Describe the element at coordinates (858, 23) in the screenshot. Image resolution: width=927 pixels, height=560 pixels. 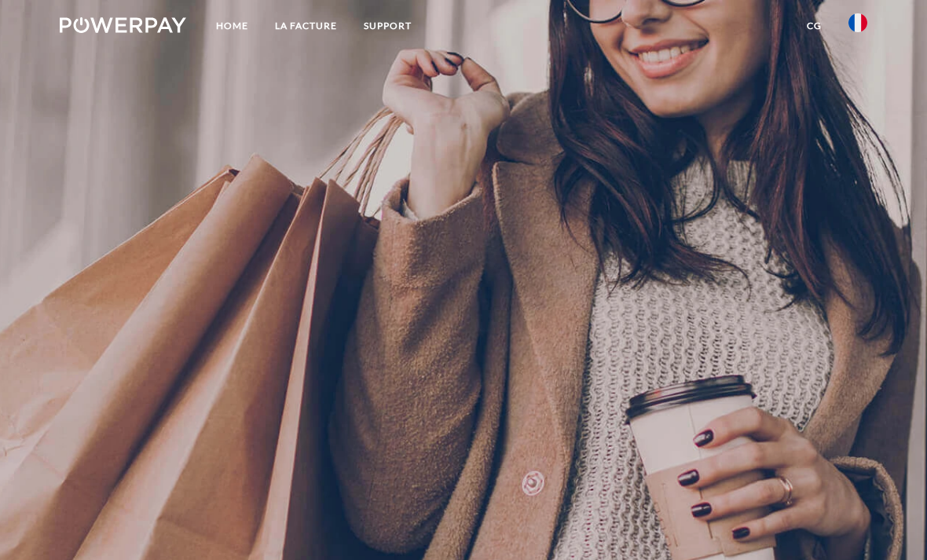
I see `img: fr` at that location.